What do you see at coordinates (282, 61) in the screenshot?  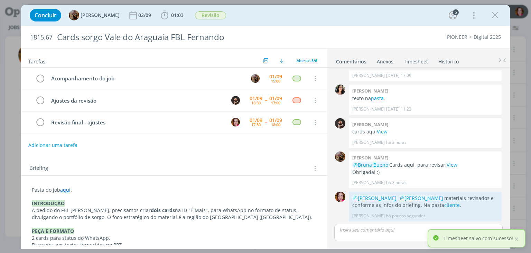 I see `img: arrow-down.svg` at bounding box center [282, 61].